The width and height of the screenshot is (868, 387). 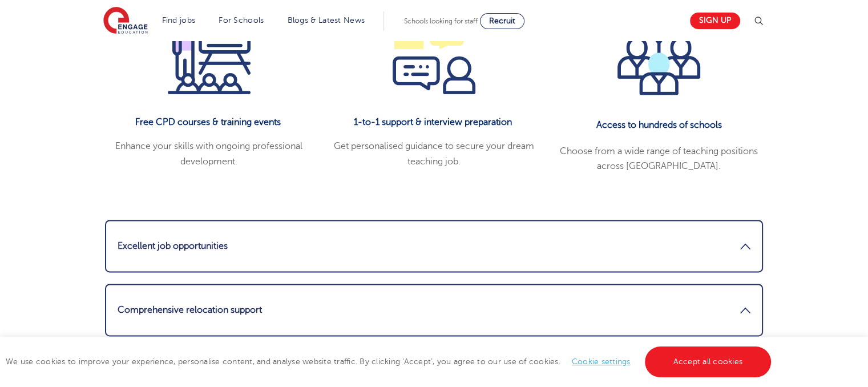 What do you see at coordinates (441, 21) in the screenshot?
I see `span: Schools looking for staff` at bounding box center [441, 21].